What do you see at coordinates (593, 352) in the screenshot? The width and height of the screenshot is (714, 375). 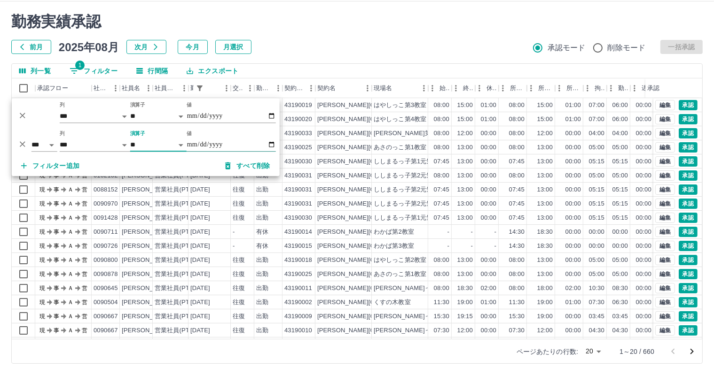 I see `div: 20` at bounding box center [593, 352].